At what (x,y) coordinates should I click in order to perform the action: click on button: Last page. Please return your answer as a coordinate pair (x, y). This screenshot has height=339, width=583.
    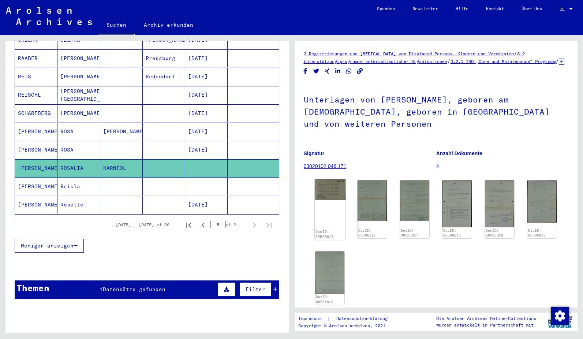
    Looking at the image, I should click on (269, 225).